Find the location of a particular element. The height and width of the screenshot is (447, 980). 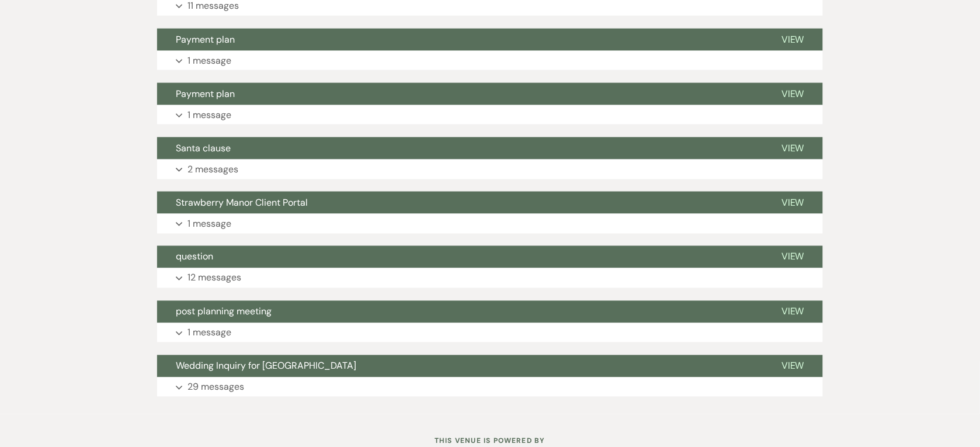

button: post planning meeting is located at coordinates (460, 312).